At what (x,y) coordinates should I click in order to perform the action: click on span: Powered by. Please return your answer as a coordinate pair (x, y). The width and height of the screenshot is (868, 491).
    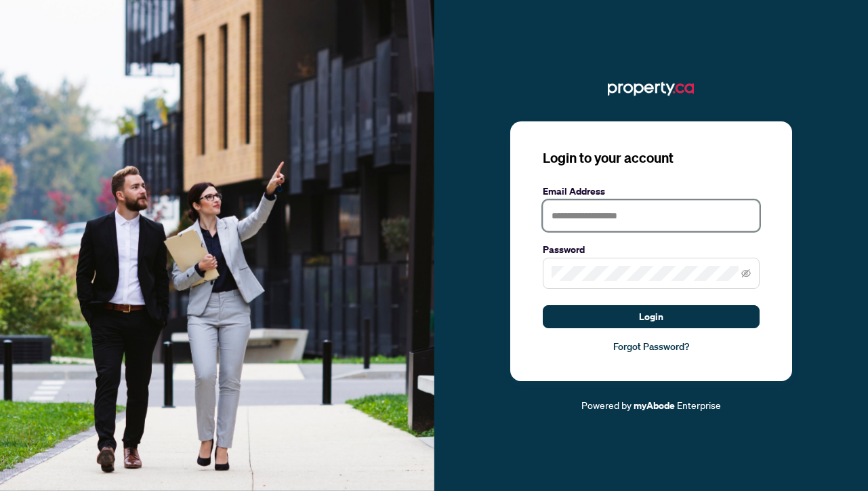
    Looking at the image, I should click on (606, 405).